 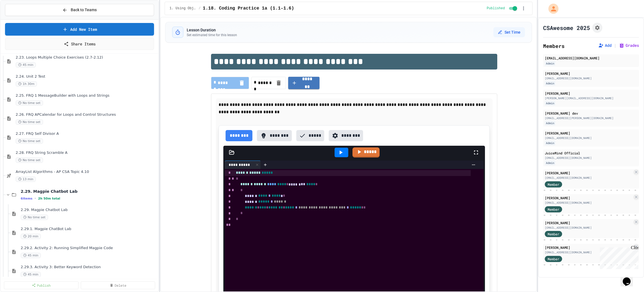 What do you see at coordinates (86, 96) in the screenshot?
I see `span: 2.25. FRQ 1 MessageBuilder with Loops and Strings` at bounding box center [86, 96].